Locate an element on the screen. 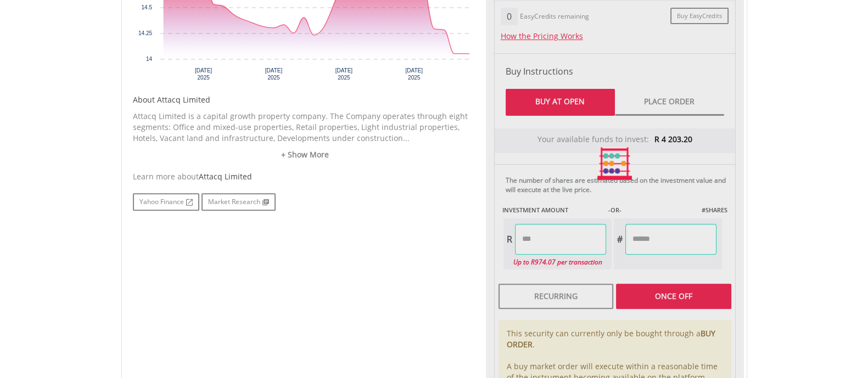 This screenshot has width=868, height=378. p: Attacq Limited is a capital growth property company. The Company operates through eight segments:... is located at coordinates (306, 127).